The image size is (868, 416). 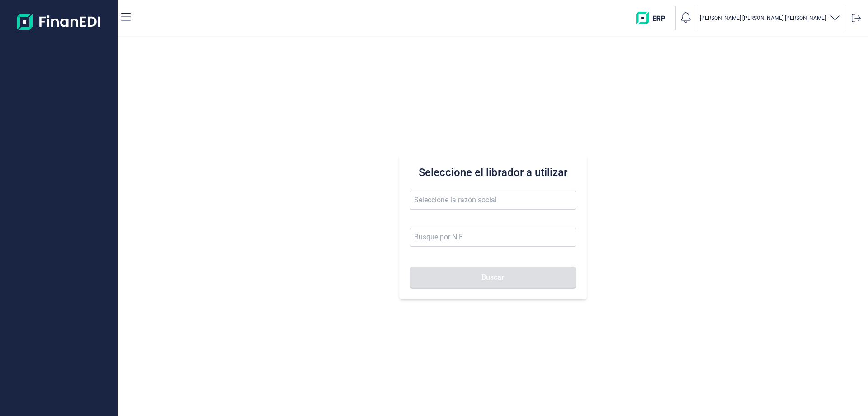 I want to click on input: Busque por NIF, so click(x=493, y=237).